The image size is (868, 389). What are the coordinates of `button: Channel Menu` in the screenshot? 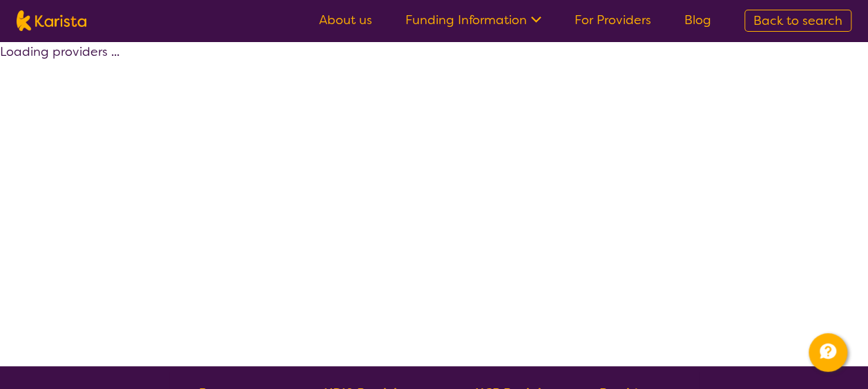 It's located at (828, 352).